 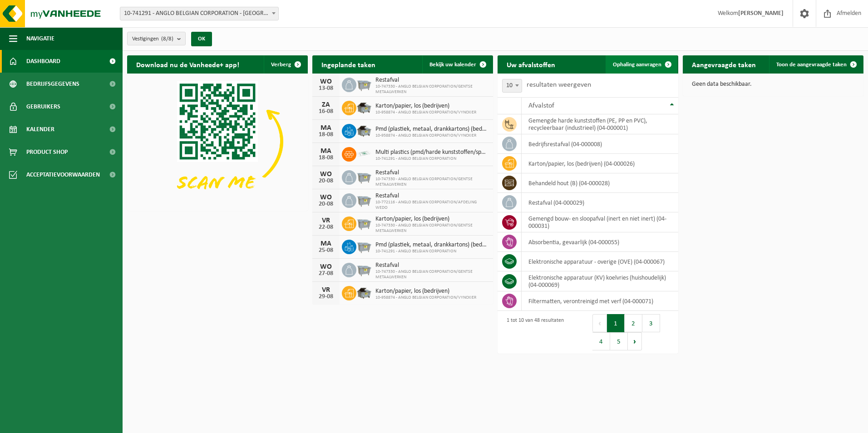 What do you see at coordinates (533, 332) in the screenshot?
I see `div: 1 tot 10 van 48 resultaten` at bounding box center [533, 332].